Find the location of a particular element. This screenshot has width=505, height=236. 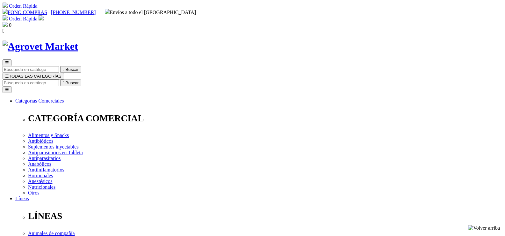

a: Otros is located at coordinates (34, 192).